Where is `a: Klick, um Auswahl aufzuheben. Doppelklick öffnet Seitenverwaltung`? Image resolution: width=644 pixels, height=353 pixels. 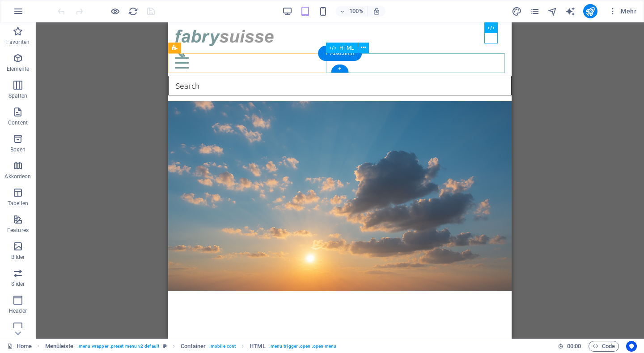 a: Klick, um Auswahl aufzuheben. Doppelklick öffnet Seitenverwaltung is located at coordinates (19, 346).